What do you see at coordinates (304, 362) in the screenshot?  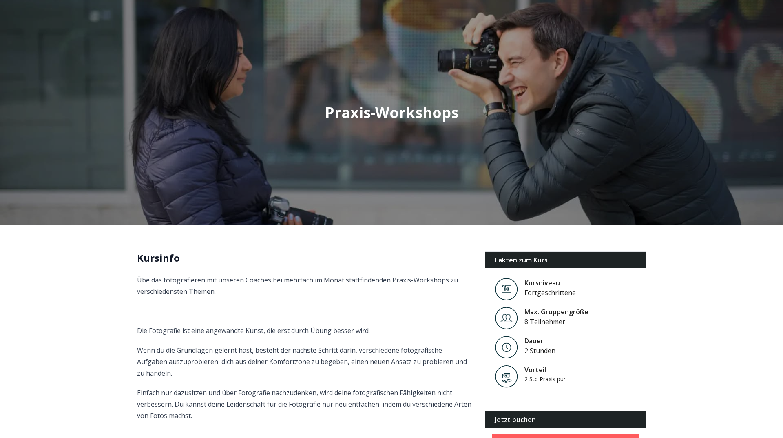 I see `p: Wenn du die Grundlagen gelernt hast, besteht der nächste Schritt darin, verschiedene fotografisch...` at bounding box center [304, 362].